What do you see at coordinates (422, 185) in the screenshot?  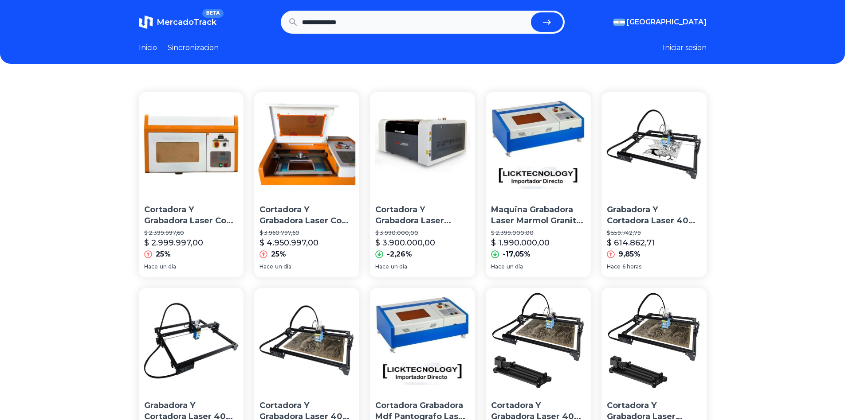 I see `a: Cortadora Y Grabadora Laser 4040 | 50w Pantógrafo Cortadora Y Grabadora Laser 4040 | 50w Pantógra...` at bounding box center [422, 185].